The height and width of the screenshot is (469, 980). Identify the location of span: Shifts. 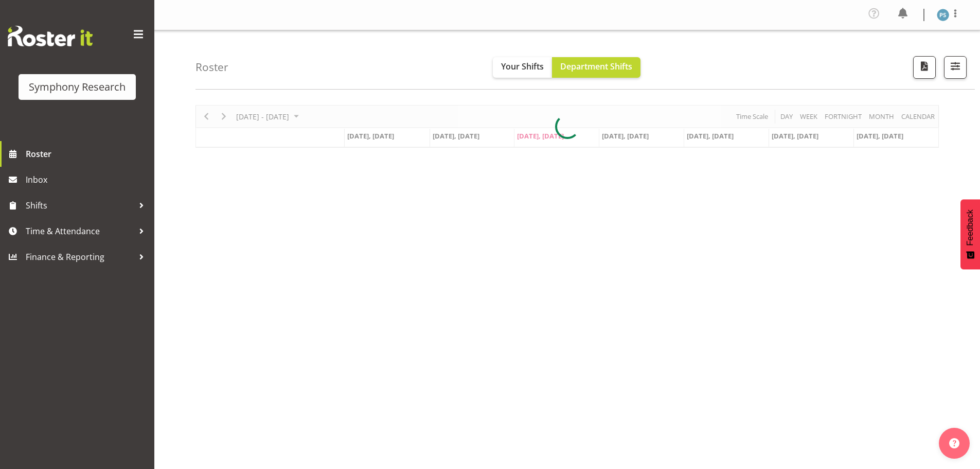
(80, 205).